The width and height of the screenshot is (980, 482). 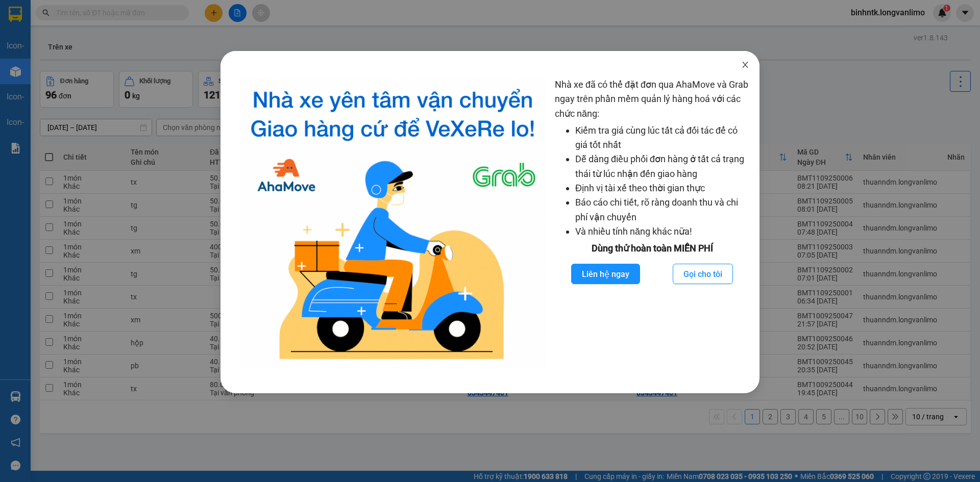 I want to click on li: Dễ dàng điều phối đơn hàng ở tất cả trạng thái từ lúc nhận đến giao hàng, so click(x=662, y=166).